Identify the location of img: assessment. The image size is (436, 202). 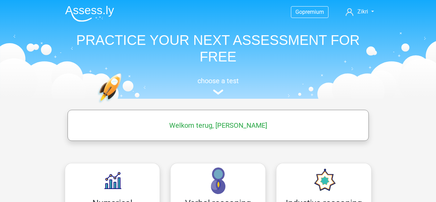
(218, 92).